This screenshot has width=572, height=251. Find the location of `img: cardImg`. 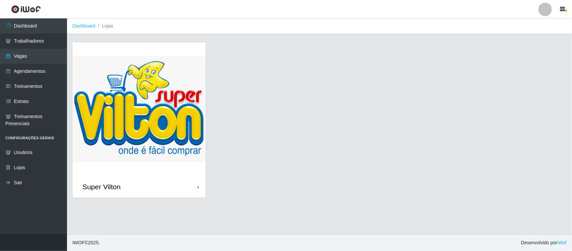

img: cardImg is located at coordinates (139, 109).